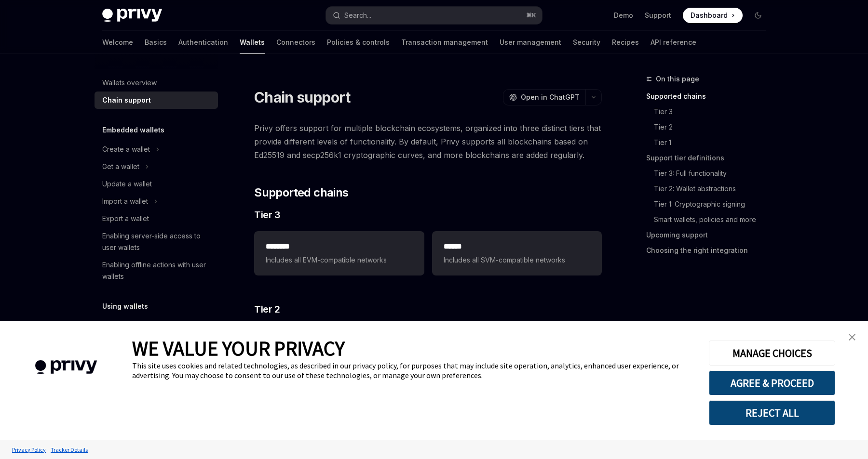 This screenshot has width=868, height=459. Describe the element at coordinates (710, 235) in the screenshot. I see `a: Upcoming support` at that location.